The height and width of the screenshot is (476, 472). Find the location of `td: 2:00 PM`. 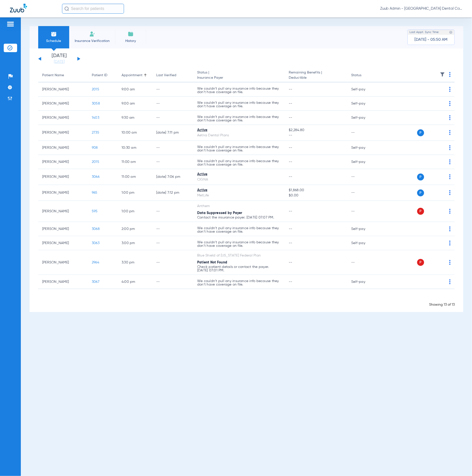

td: 2:00 PM is located at coordinates (135, 229).